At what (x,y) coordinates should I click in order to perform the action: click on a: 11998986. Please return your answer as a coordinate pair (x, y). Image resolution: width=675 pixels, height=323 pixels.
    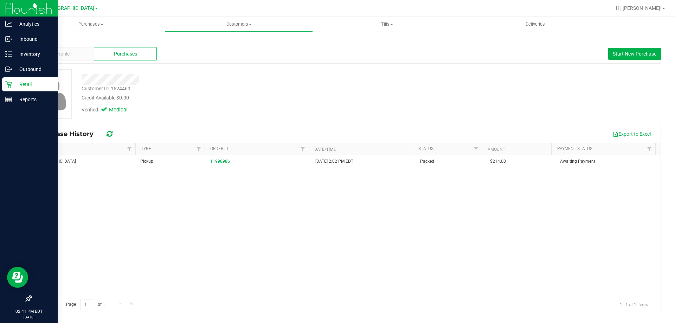
    Looking at the image, I should click on (220, 161).